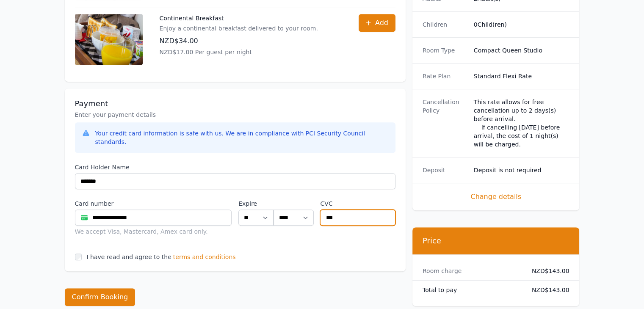 The width and height of the screenshot is (644, 309). I want to click on img: Continental Breakfast, so click(108, 39).